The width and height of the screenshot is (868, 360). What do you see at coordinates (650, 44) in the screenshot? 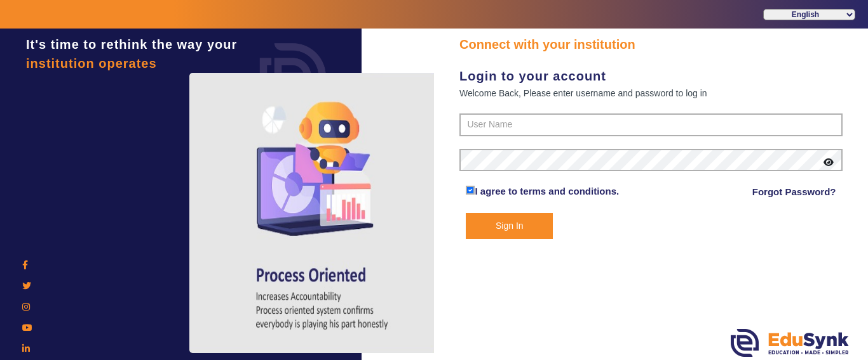
I see `div: Connect with your institution` at bounding box center [650, 44].